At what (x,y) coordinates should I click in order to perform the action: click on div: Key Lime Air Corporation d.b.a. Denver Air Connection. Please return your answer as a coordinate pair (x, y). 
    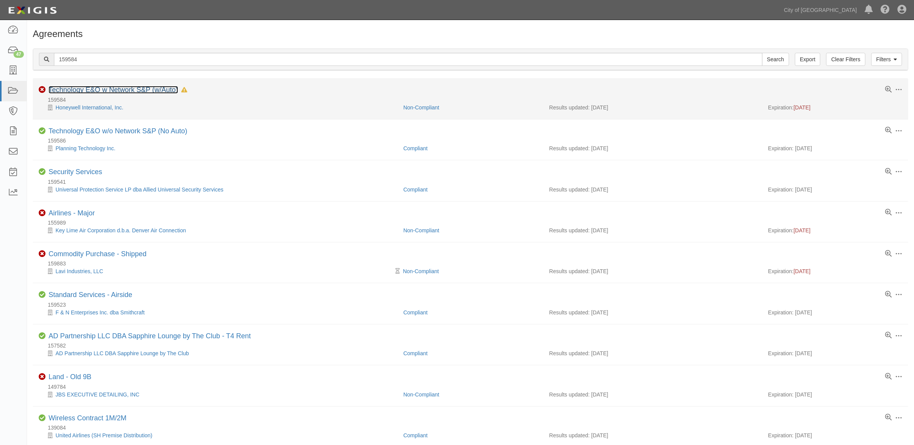
    Looking at the image, I should click on (218, 231).